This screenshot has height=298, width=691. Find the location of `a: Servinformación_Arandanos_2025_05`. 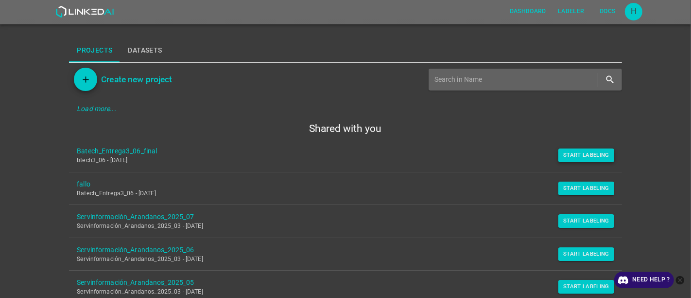

a: Servinformación_Arandanos_2025_05 is located at coordinates (338, 282).